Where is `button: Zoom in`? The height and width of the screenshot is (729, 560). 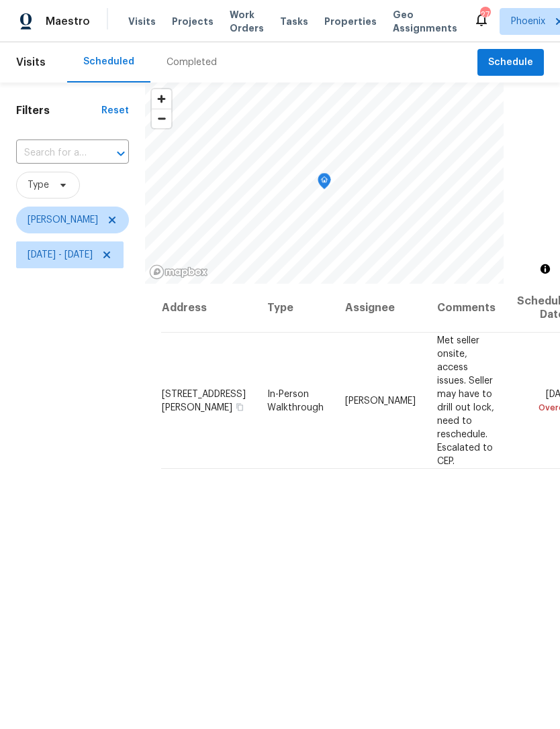
button: Zoom in is located at coordinates (161, 99).